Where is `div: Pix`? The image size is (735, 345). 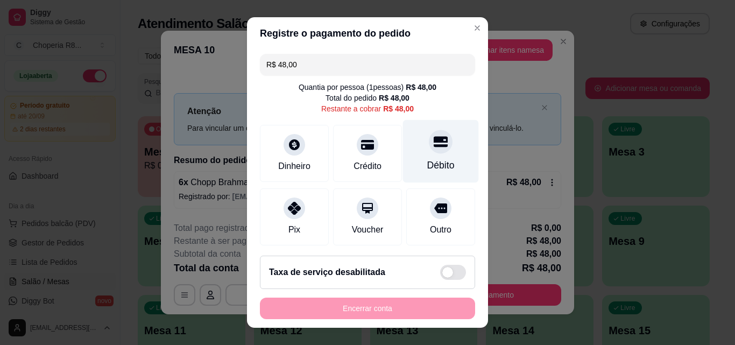 div: Pix is located at coordinates (294, 230).